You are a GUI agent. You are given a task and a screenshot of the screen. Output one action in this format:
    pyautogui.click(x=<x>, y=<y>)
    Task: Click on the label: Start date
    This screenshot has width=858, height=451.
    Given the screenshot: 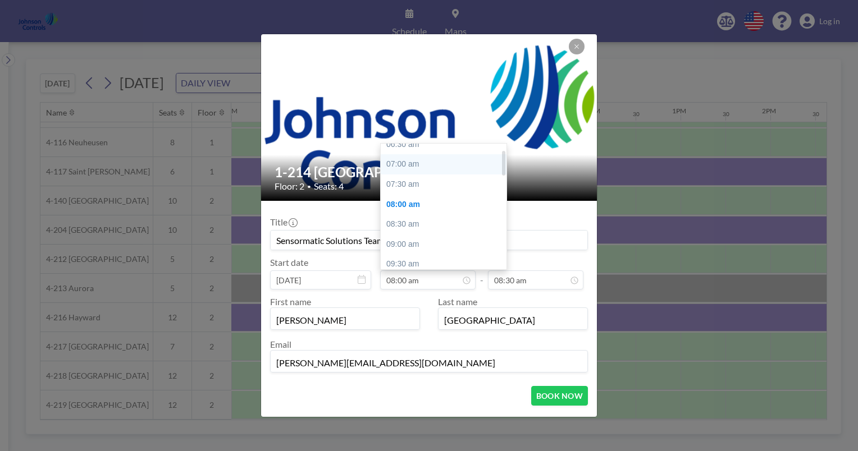 What is the action you would take?
    pyautogui.click(x=289, y=263)
    